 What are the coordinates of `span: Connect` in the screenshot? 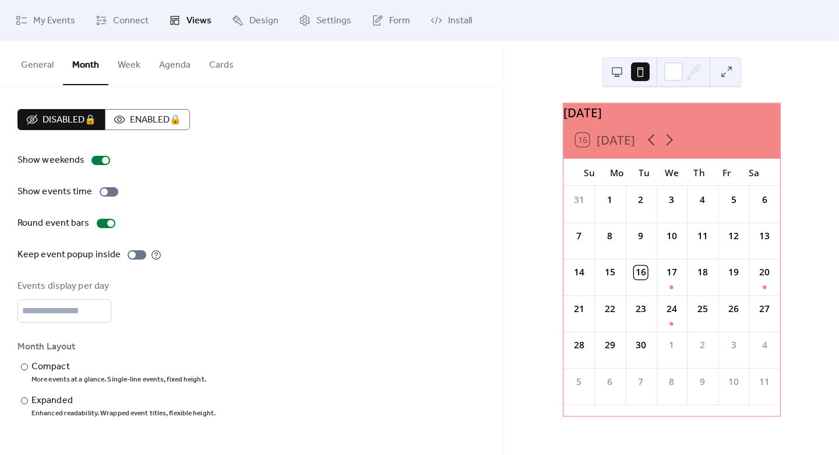 It's located at (131, 21).